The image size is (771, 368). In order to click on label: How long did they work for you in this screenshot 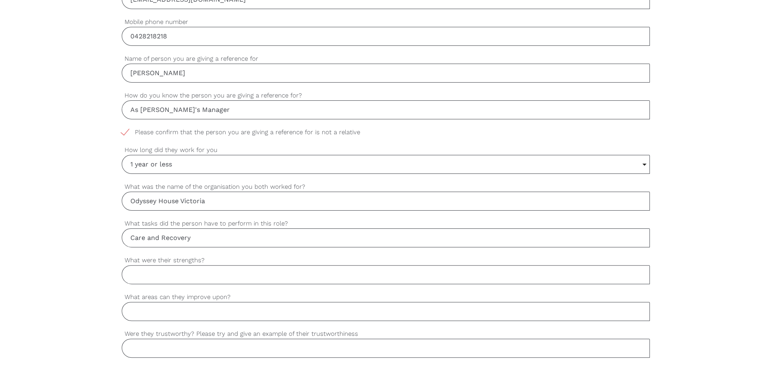, I will do `click(386, 150)`.